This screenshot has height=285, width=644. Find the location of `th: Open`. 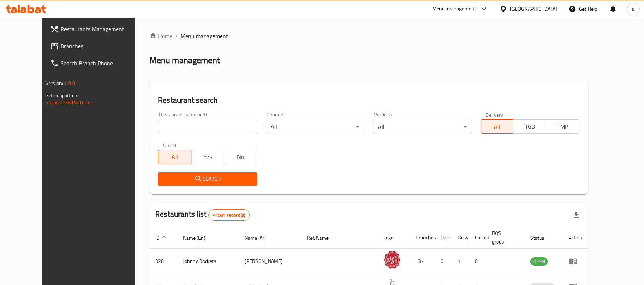

th: Open is located at coordinates (443, 238).